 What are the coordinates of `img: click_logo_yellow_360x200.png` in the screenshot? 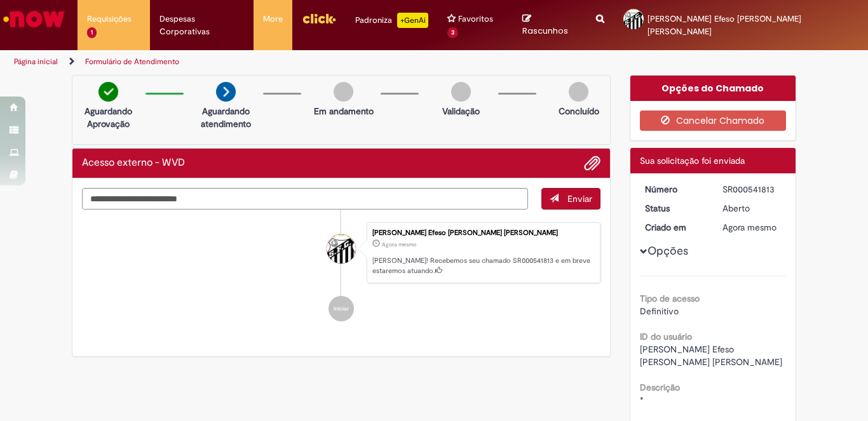 It's located at (319, 18).